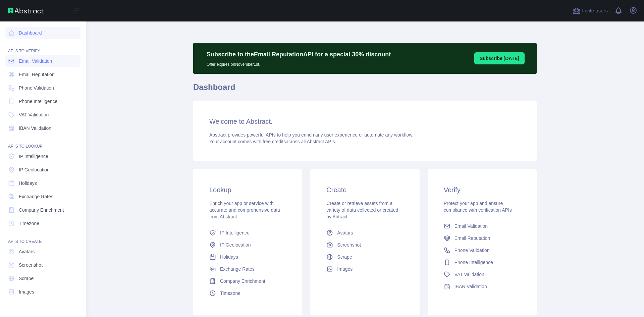  What do you see at coordinates (26, 10) in the screenshot?
I see `img: Abstract API` at bounding box center [26, 10].